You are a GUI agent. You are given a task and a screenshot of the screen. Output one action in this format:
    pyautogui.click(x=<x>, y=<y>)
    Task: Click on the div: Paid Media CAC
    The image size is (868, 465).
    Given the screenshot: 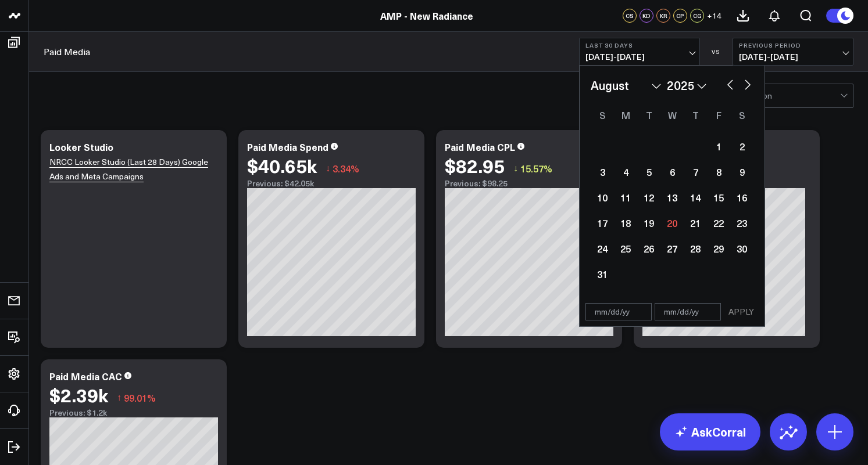 What is the action you would take?
    pyautogui.click(x=85, y=376)
    